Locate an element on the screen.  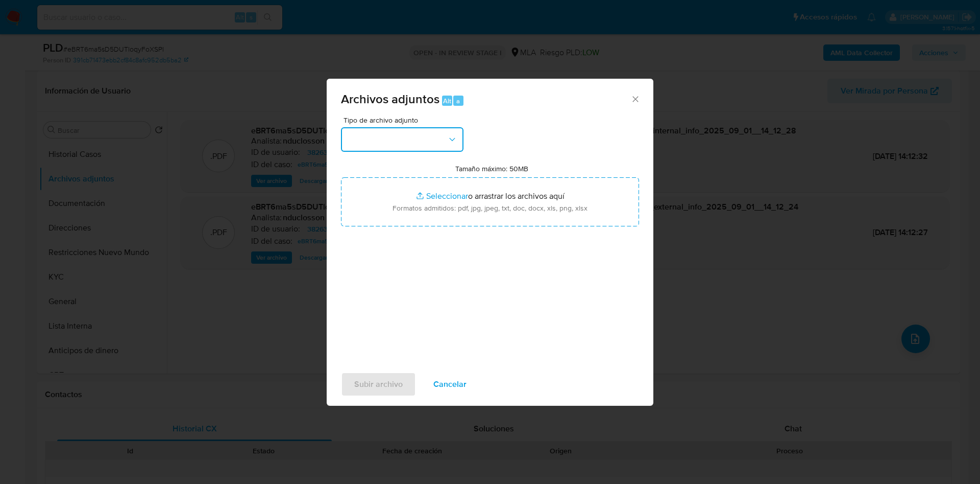
span: Alt is located at coordinates (447, 100).